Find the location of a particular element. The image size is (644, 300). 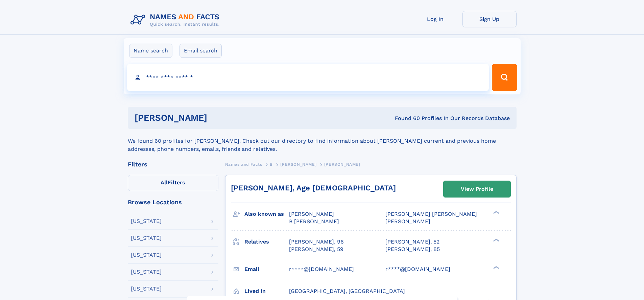

h3: Also known as is located at coordinates (266, 214).